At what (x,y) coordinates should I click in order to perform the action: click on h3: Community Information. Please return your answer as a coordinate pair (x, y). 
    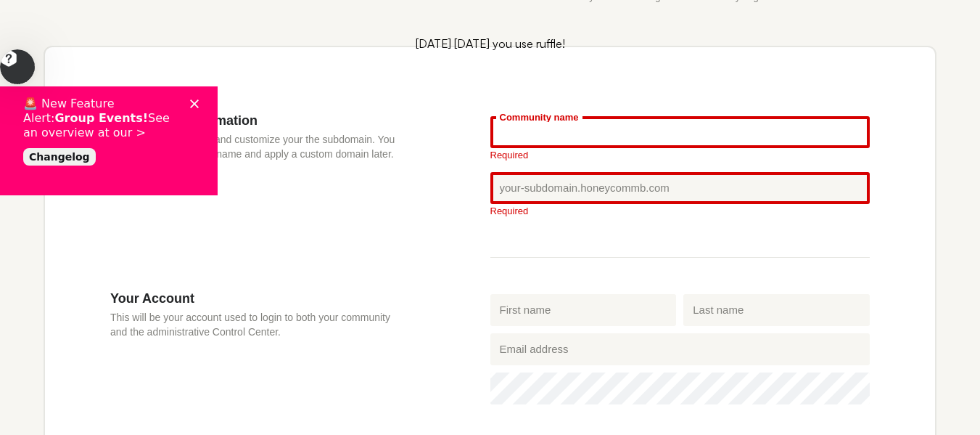
    Looking at the image, I should click on (257, 121).